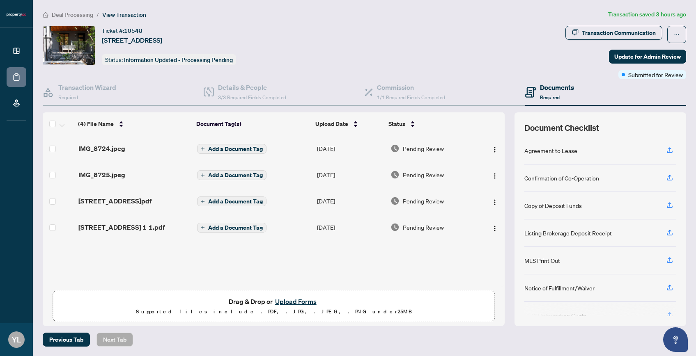  What do you see at coordinates (46, 15) in the screenshot?
I see `span: home` at bounding box center [46, 15].